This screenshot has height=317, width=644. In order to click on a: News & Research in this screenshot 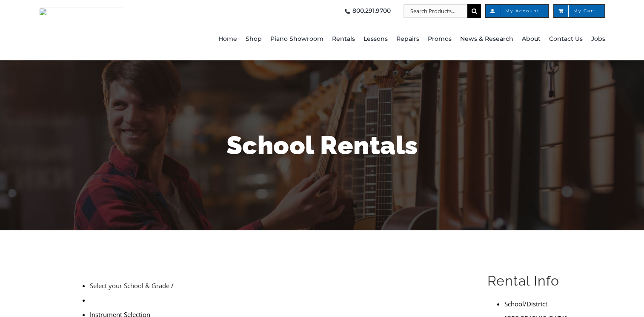, I will do `click(486, 39)`.